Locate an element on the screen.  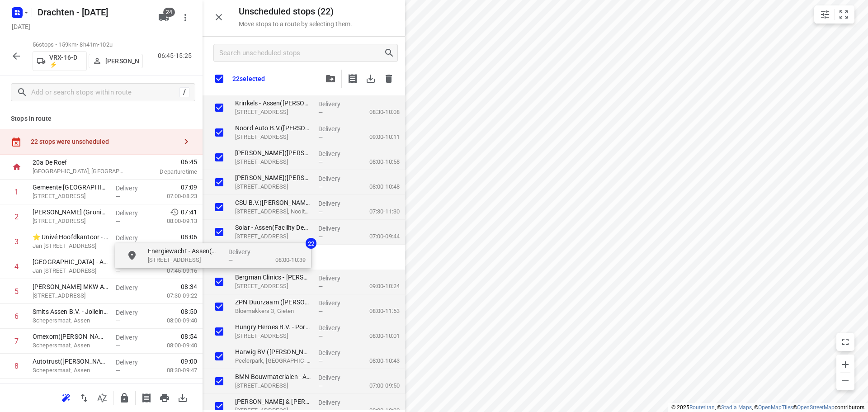
a: Stadia Maps is located at coordinates (736, 407).